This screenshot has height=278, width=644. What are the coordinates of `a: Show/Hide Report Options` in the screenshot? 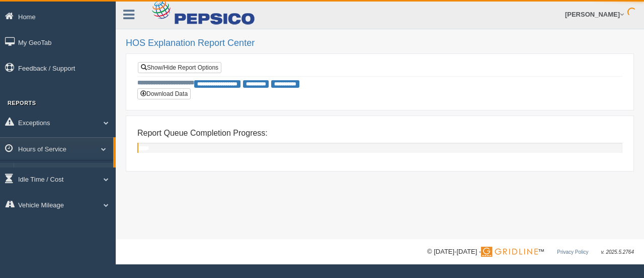 It's located at (180, 68).